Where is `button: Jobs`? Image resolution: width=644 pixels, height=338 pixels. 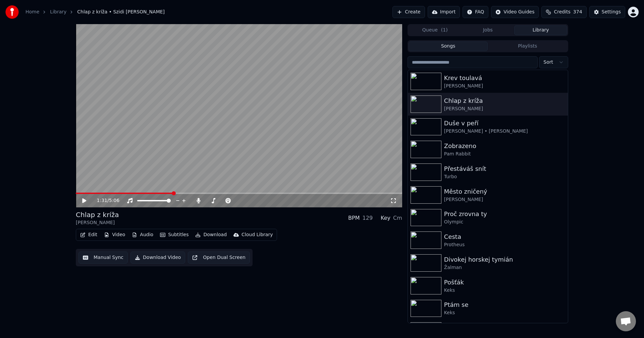 button: Jobs is located at coordinates (488, 30).